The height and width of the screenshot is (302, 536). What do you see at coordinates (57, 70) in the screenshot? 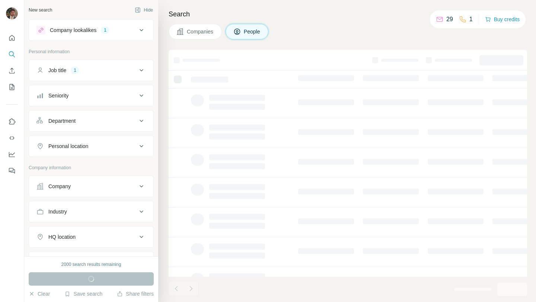
I see `div: Job title` at bounding box center [57, 70].